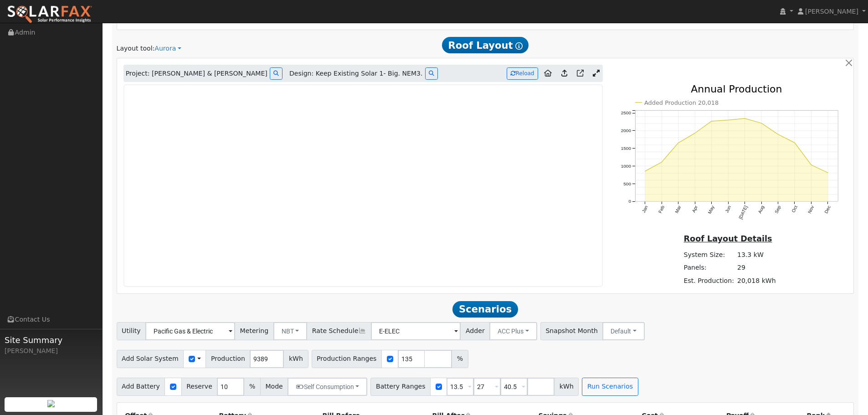  Describe the element at coordinates (757, 268) in the screenshot. I see `td: 29` at that location.